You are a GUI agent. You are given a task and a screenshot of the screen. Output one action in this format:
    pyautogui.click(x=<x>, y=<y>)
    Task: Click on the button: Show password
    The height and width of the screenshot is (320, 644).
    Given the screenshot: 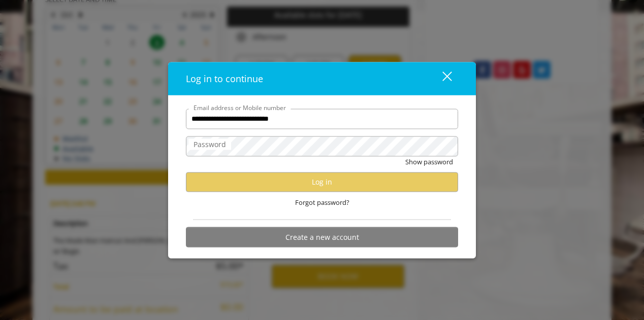 What is the action you would take?
    pyautogui.click(x=429, y=161)
    